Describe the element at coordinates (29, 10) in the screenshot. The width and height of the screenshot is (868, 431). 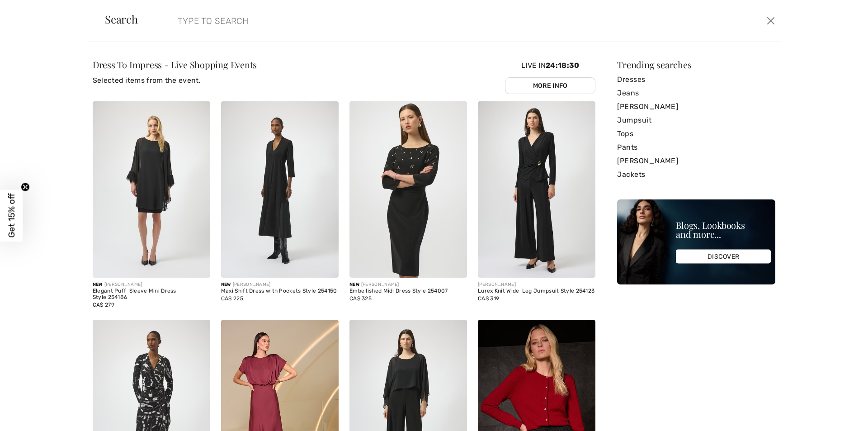
I see `span: Chat` at that location.